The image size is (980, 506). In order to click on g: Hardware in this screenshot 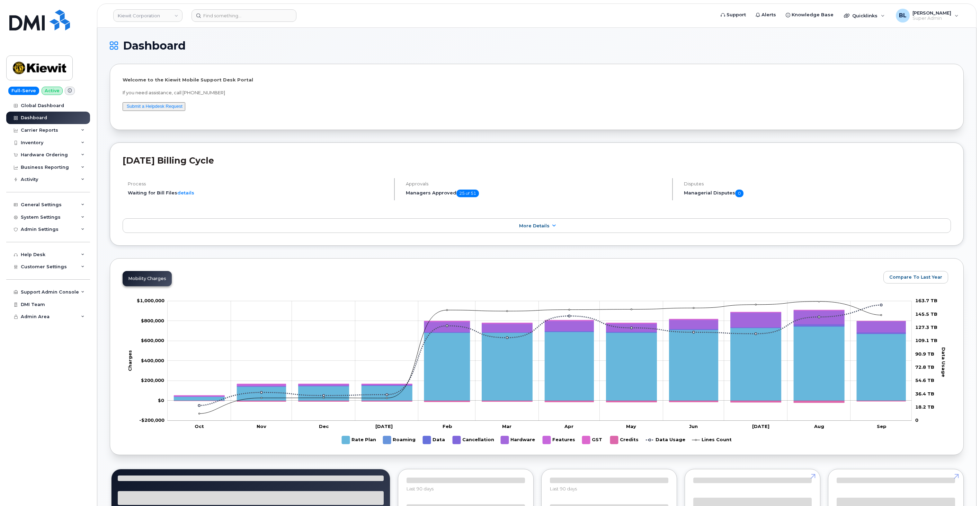, I will do `click(518, 440)`.